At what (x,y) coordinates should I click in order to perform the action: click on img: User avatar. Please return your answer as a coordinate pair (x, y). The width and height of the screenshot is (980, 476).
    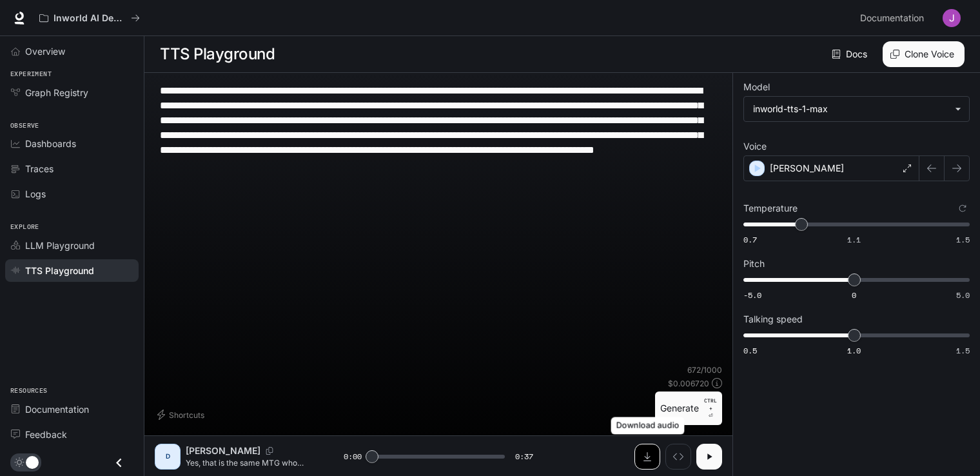
    Looking at the image, I should click on (952, 18).